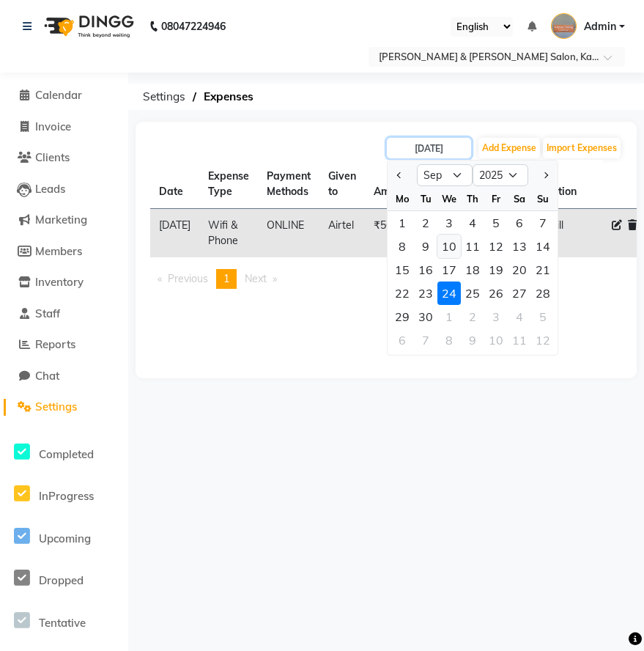  What do you see at coordinates (62, 622) in the screenshot?
I see `span: Tentative` at bounding box center [62, 622].